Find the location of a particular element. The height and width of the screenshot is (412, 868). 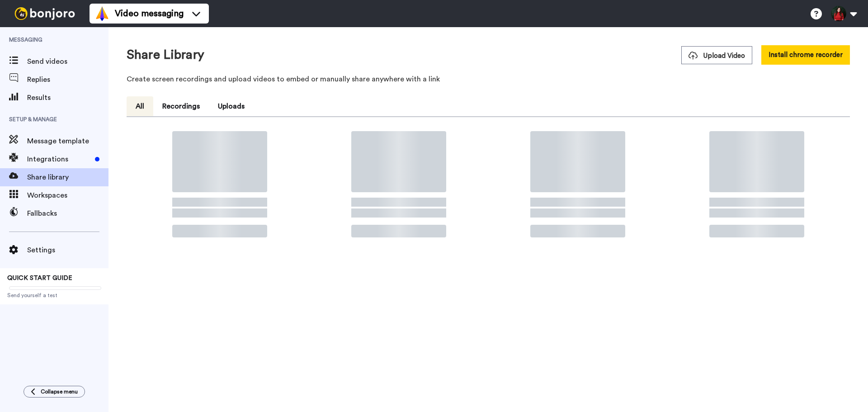

button: Install chrome recorder is located at coordinates (806, 55).